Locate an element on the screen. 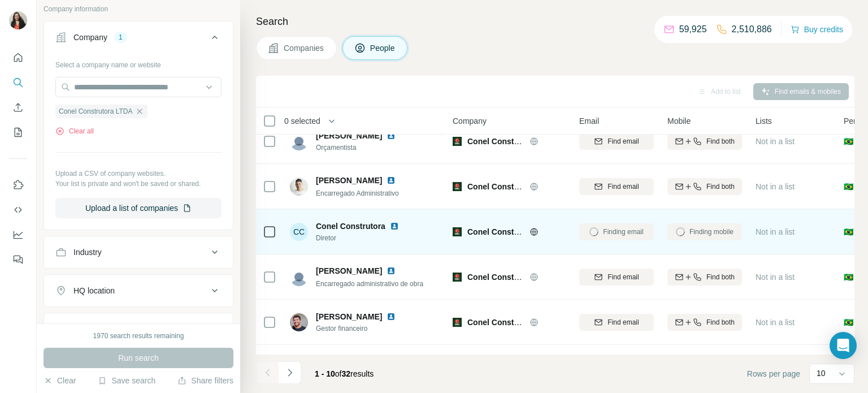 This screenshot has height=393, width=868. button: Company1 is located at coordinates (138, 40).